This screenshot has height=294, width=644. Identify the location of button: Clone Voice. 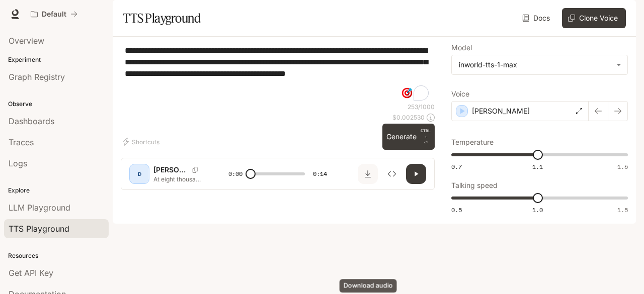
(594, 18).